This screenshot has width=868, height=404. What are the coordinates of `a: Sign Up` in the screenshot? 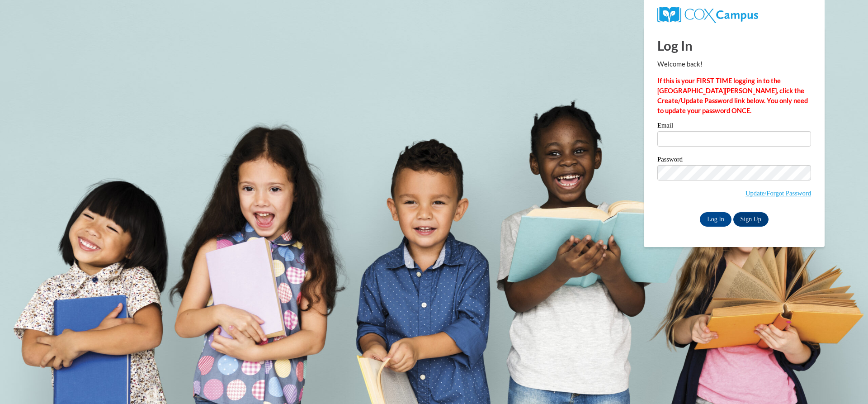 It's located at (750, 220).